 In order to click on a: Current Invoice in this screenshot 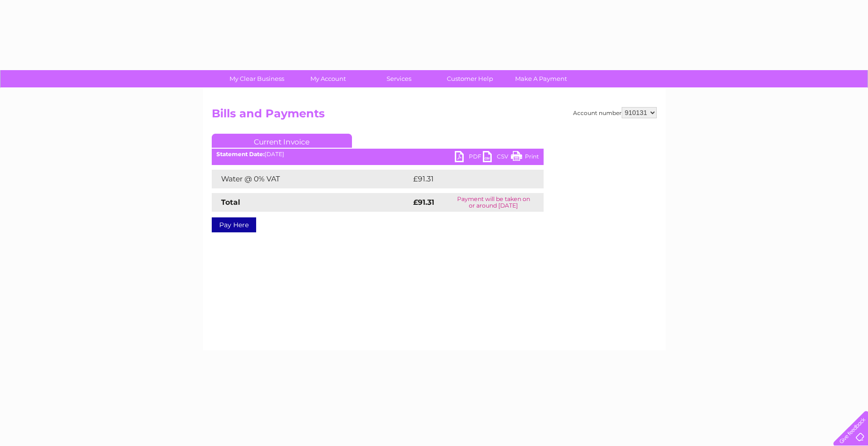, I will do `click(282, 141)`.